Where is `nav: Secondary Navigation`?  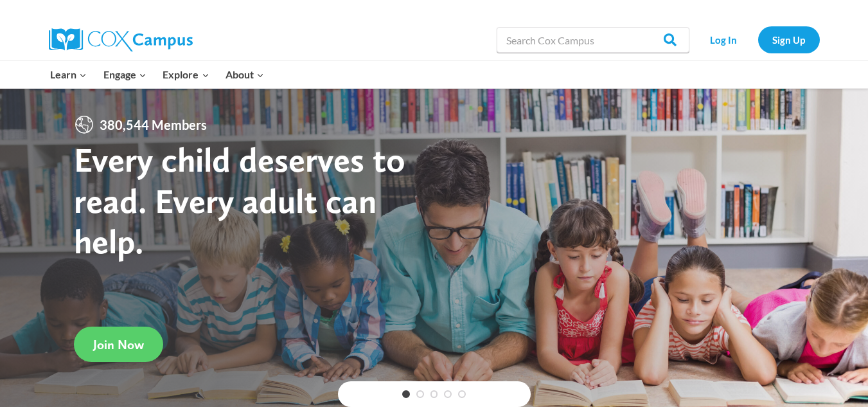 nav: Secondary Navigation is located at coordinates (758, 39).